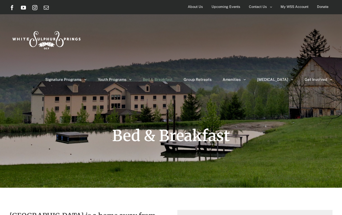 This screenshot has width=342, height=215. What do you see at coordinates (198, 80) in the screenshot?
I see `a: Group Retreats` at bounding box center [198, 80].